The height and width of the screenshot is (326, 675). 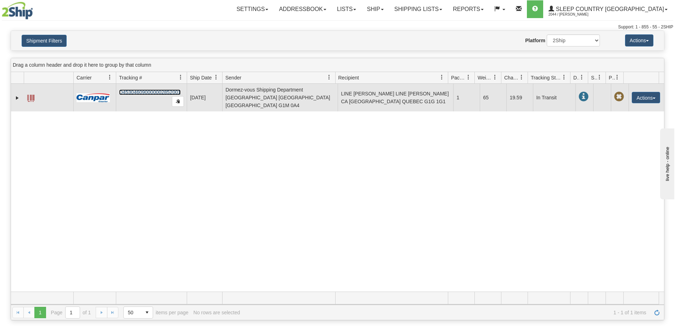 What do you see at coordinates (469, 77) in the screenshot?
I see `a: Packages filter column settings` at bounding box center [469, 77].